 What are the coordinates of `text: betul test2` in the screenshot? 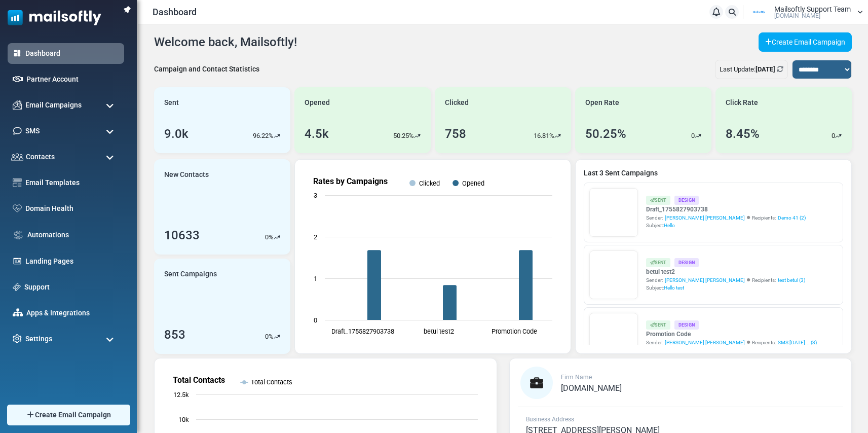 It's located at (439, 331).